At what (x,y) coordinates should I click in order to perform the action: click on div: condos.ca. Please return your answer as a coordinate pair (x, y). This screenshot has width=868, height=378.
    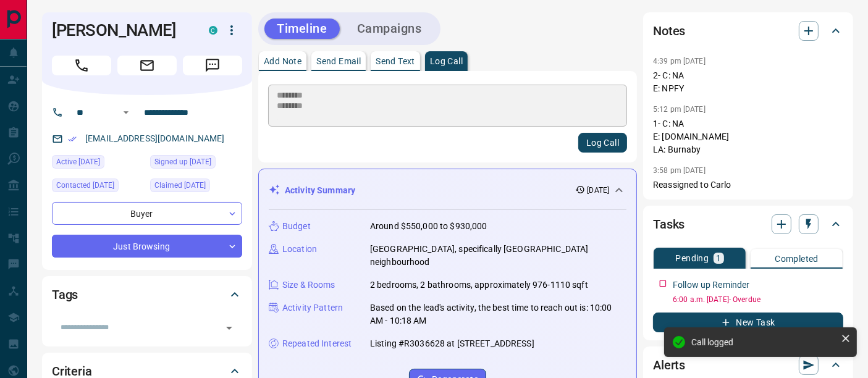
    Looking at the image, I should click on (213, 31).